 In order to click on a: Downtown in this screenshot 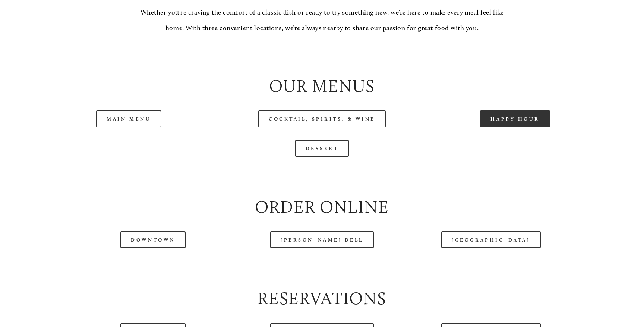, I will do `click(153, 239)`.